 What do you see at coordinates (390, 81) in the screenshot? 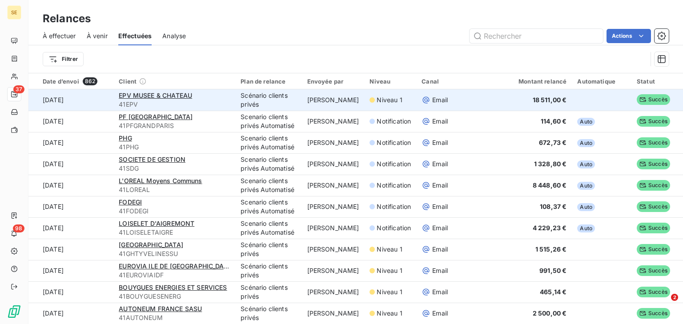
I see `div: Niveau` at bounding box center [390, 81].